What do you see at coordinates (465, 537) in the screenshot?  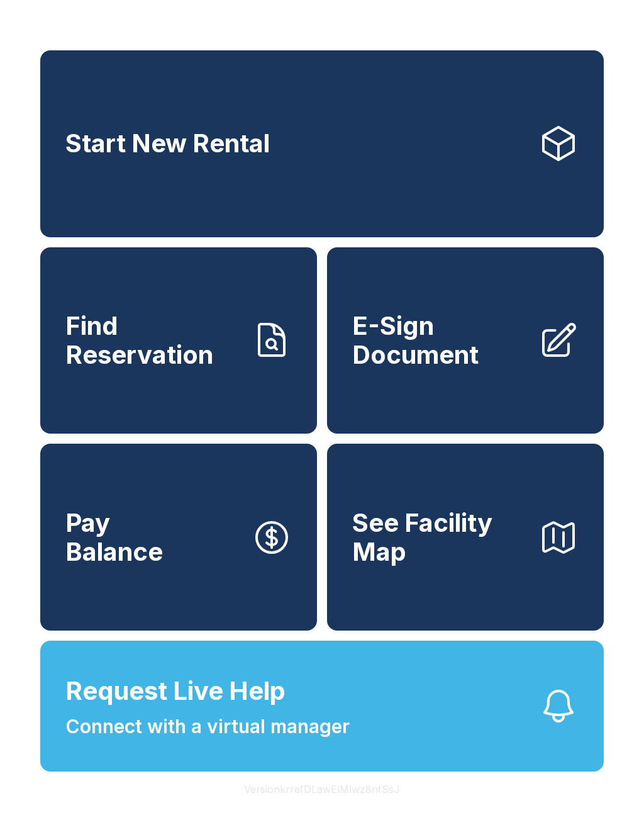 I see `button: See Facility Map` at bounding box center [465, 537].